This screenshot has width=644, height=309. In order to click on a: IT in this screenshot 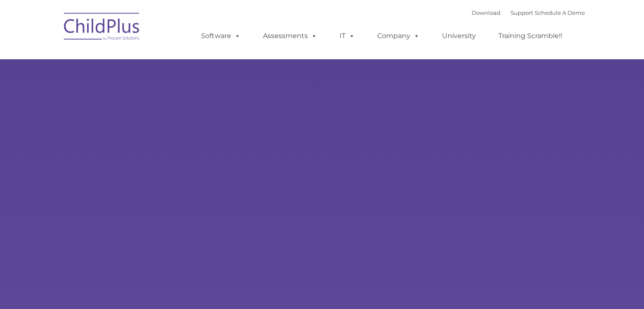, I will do `click(348, 36)`.